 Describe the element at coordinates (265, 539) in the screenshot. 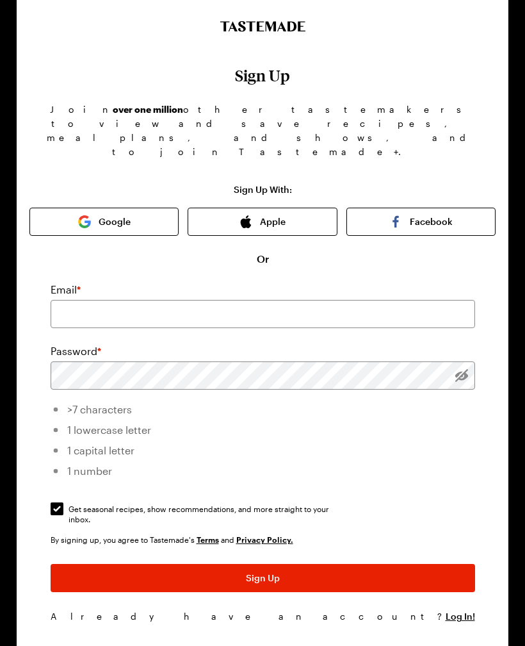

I see `a: Tastemade Privacy Policy` at that location.